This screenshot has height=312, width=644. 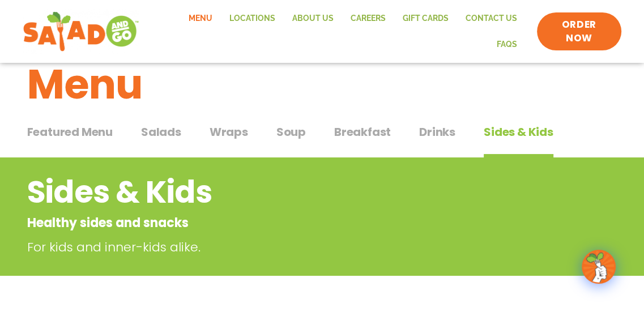 What do you see at coordinates (368, 19) in the screenshot?
I see `a: Careers` at bounding box center [368, 19].